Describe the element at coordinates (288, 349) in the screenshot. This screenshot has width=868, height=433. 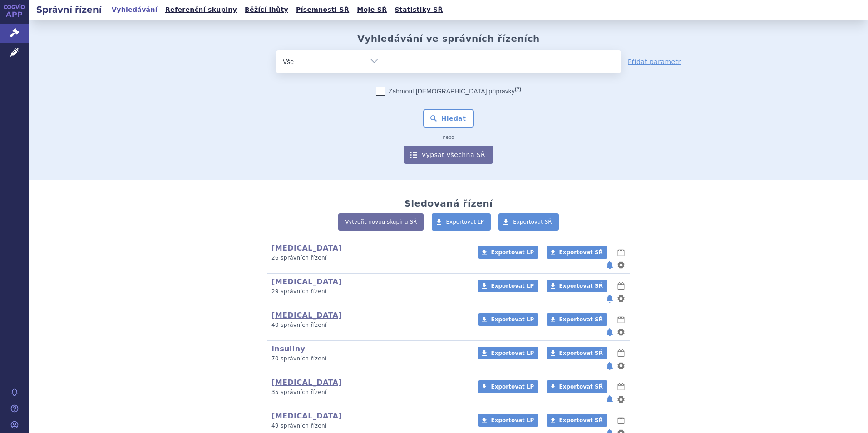
I see `a: Insuliny` at that location.